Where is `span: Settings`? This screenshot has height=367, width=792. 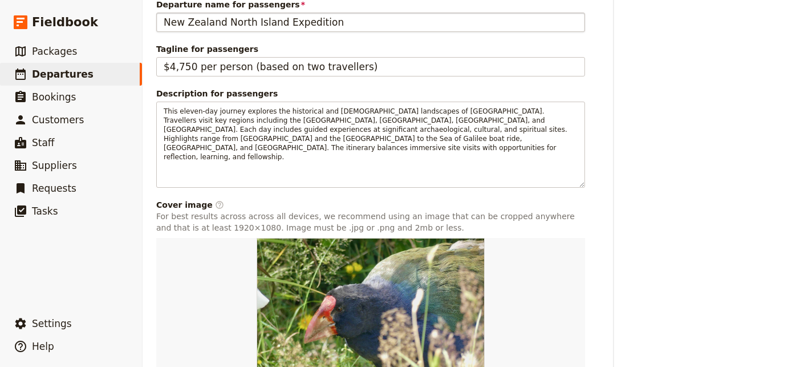 span: Settings is located at coordinates (52, 323).